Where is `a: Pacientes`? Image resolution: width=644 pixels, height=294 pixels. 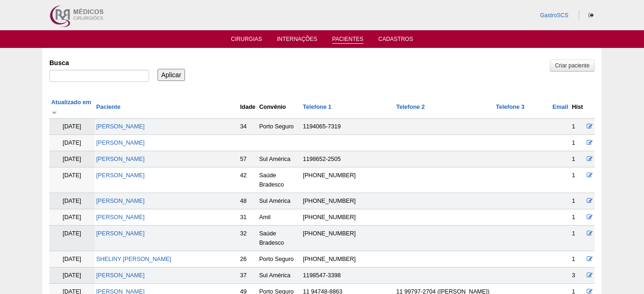 a: Pacientes is located at coordinates (348, 40).